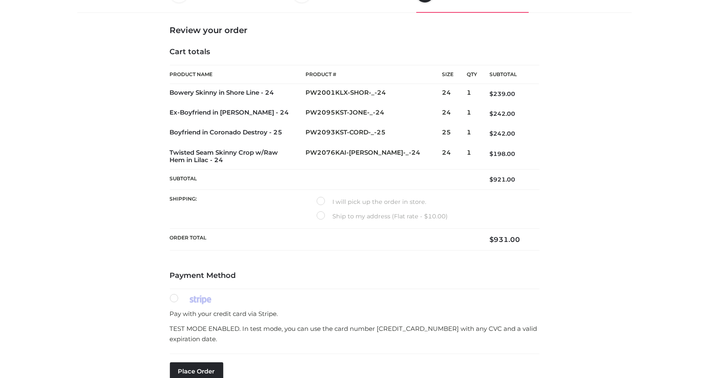 Image resolution: width=709 pixels, height=378 pixels. What do you see at coordinates (238, 74) in the screenshot?
I see `th: Product Name` at bounding box center [238, 74].